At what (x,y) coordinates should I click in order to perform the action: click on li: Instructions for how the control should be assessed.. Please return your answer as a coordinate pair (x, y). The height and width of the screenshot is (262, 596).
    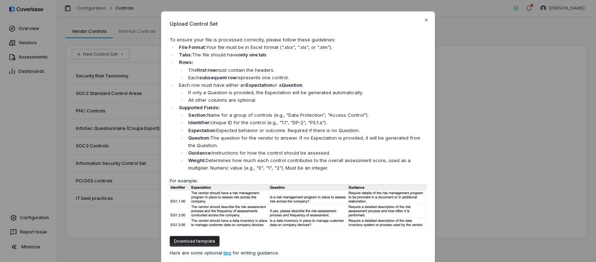
    Looking at the image, I should click on (306, 153).